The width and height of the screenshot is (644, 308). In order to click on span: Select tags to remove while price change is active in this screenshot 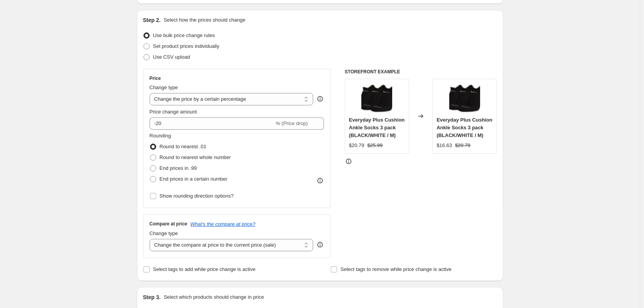, I will do `click(396, 269)`.